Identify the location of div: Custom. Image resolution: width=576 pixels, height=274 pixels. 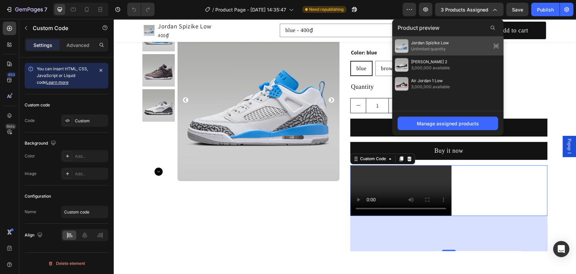
(91, 121).